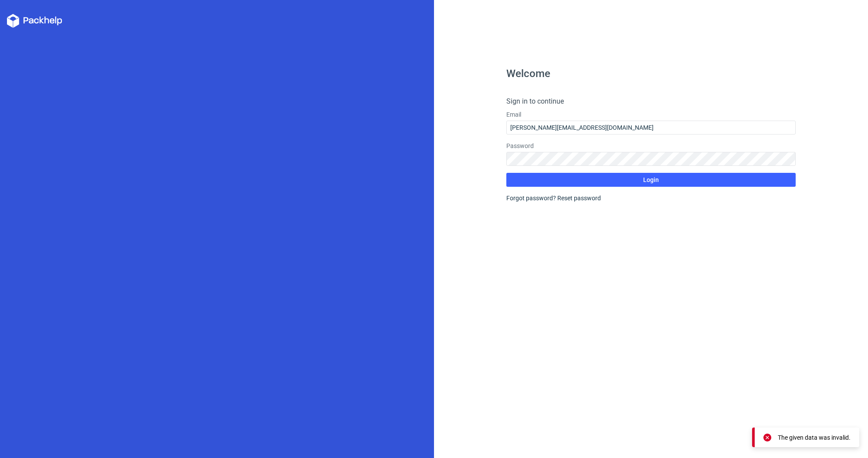 The height and width of the screenshot is (458, 868). What do you see at coordinates (651, 199) in the screenshot?
I see `div: Forgot password?` at bounding box center [651, 199].